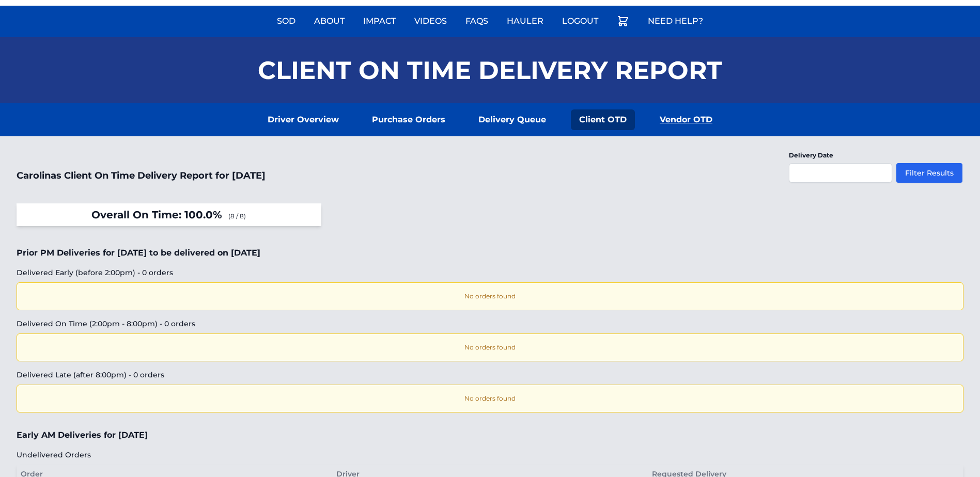  Describe the element at coordinates (512, 120) in the screenshot. I see `a: Delivery Queue` at that location.